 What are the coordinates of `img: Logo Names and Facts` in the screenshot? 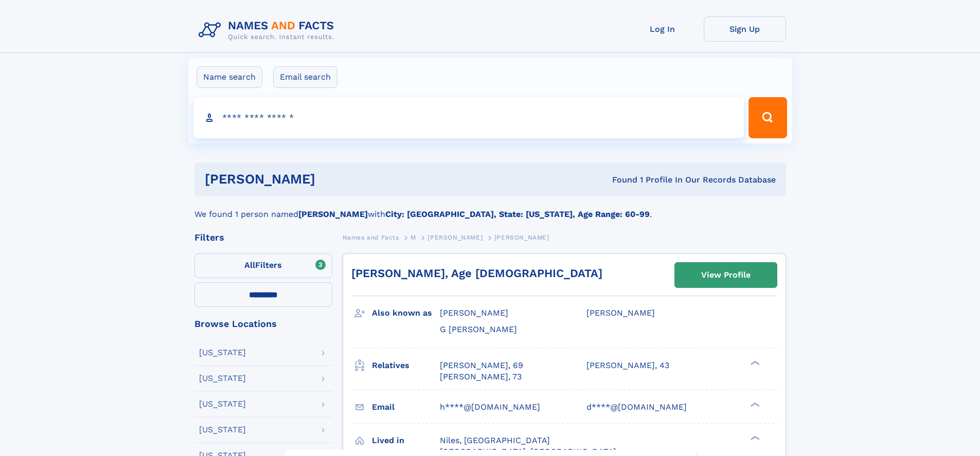 It's located at (269, 31).